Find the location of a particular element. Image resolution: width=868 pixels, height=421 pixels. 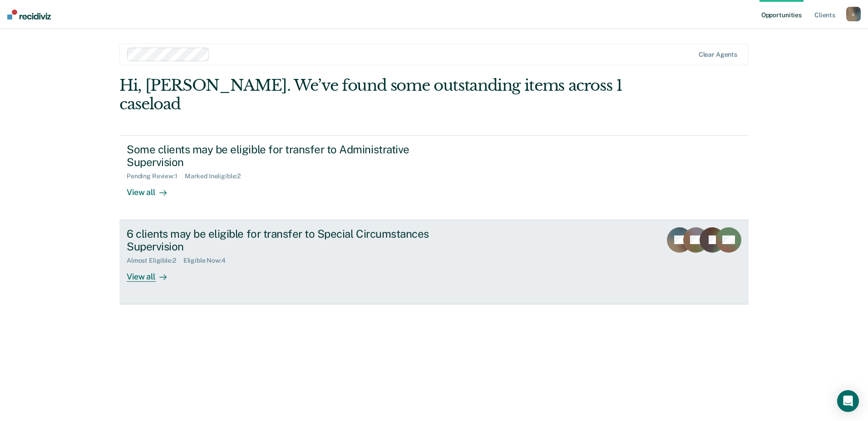

div: Pending Review : 1 is located at coordinates (156, 176).